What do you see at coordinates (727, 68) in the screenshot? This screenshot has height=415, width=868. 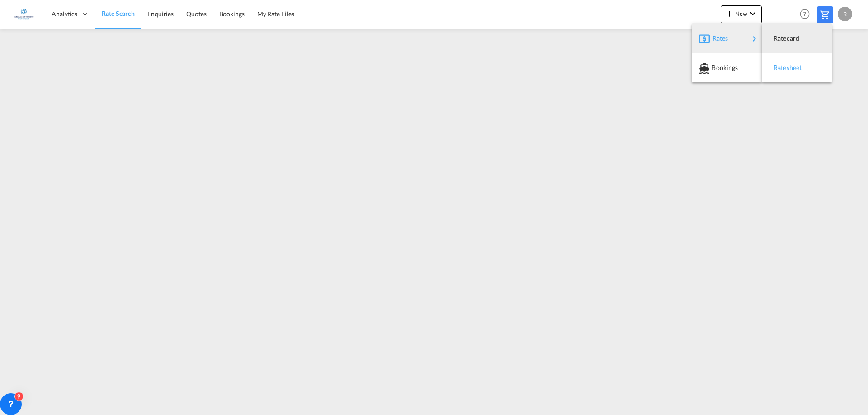 I see `div: Bookings` at bounding box center [727, 68].